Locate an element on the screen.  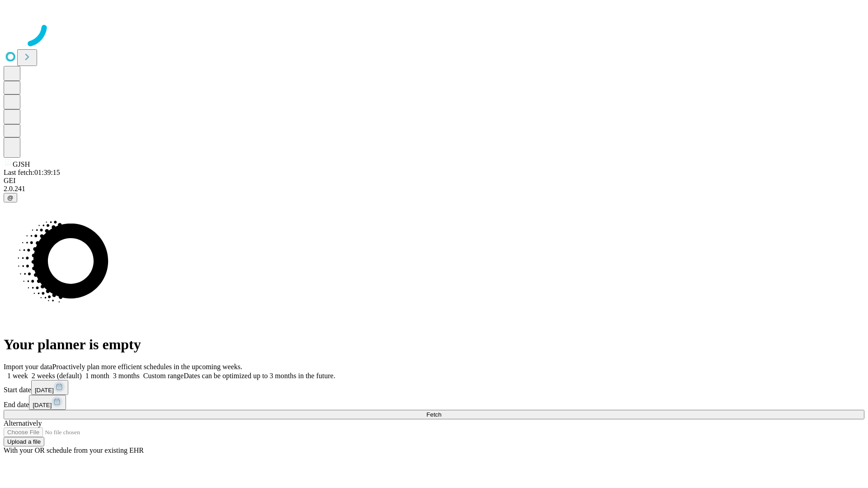
h1: Your planner is empty is located at coordinates (434, 345).